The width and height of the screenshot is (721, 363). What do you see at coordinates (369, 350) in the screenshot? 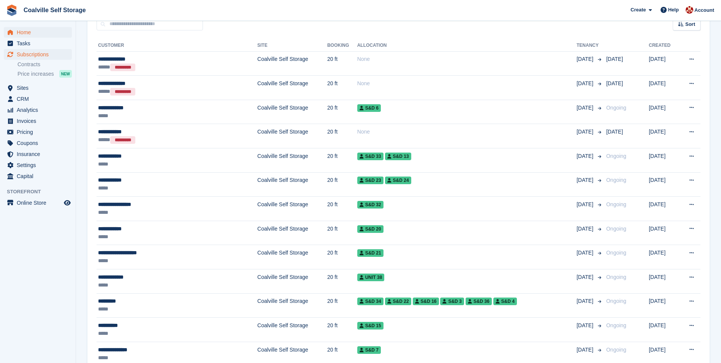
I see `span: S&D 7` at bounding box center [369, 350].